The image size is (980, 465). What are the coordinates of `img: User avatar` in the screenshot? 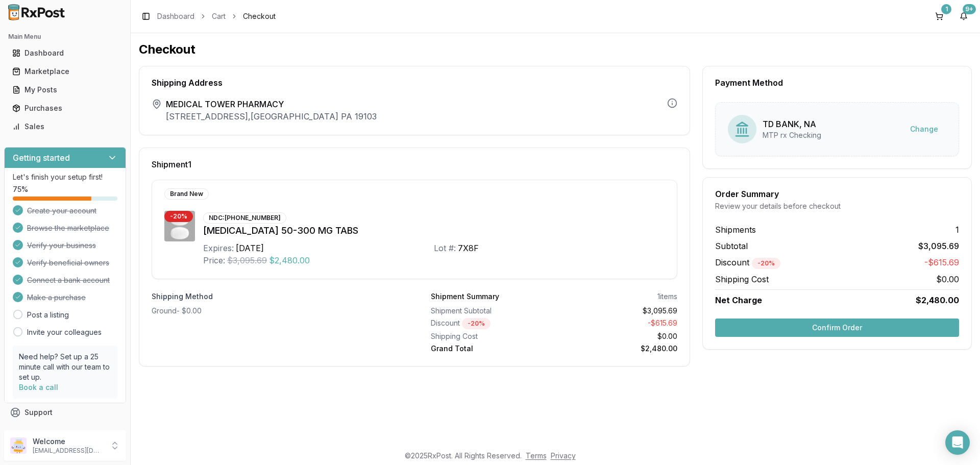 It's located at (18, 446).